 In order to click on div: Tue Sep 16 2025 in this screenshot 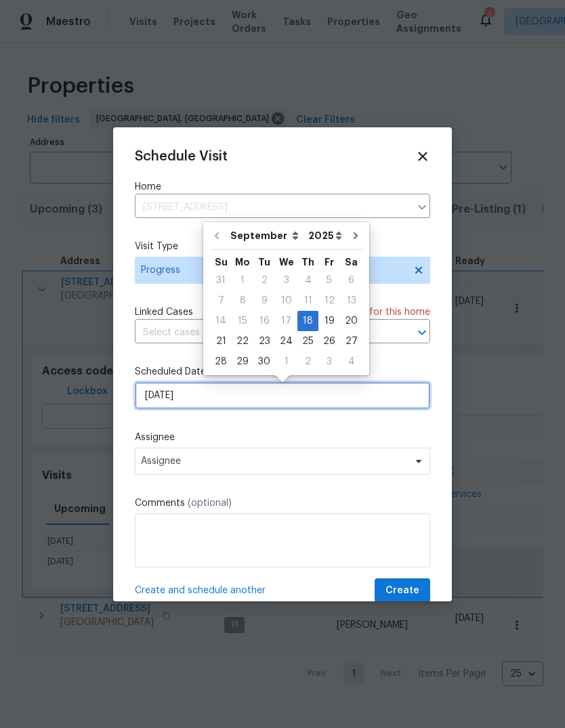, I will do `click(264, 321)`.